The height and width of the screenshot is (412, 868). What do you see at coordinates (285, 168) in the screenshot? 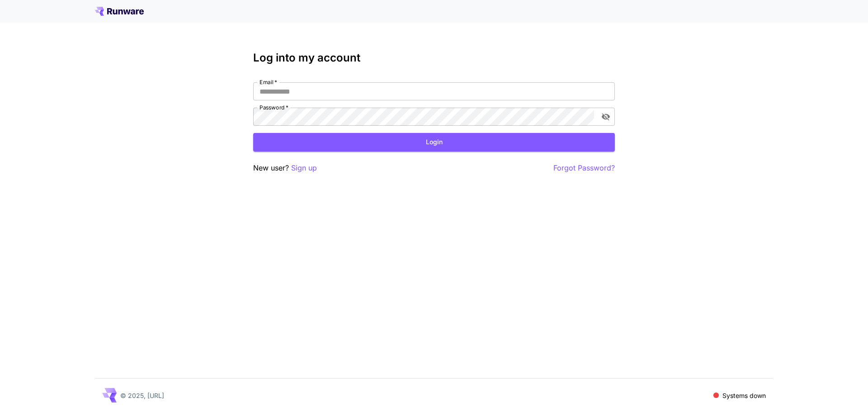
I see `p: New user?` at bounding box center [285, 168].